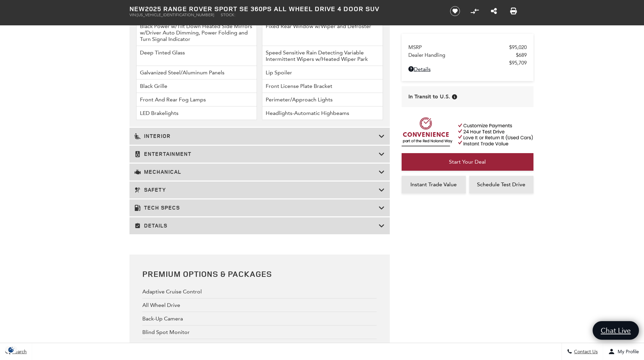 This screenshot has height=360, width=644. Describe the element at coordinates (467, 162) in the screenshot. I see `span: Start Your Deal` at that location.